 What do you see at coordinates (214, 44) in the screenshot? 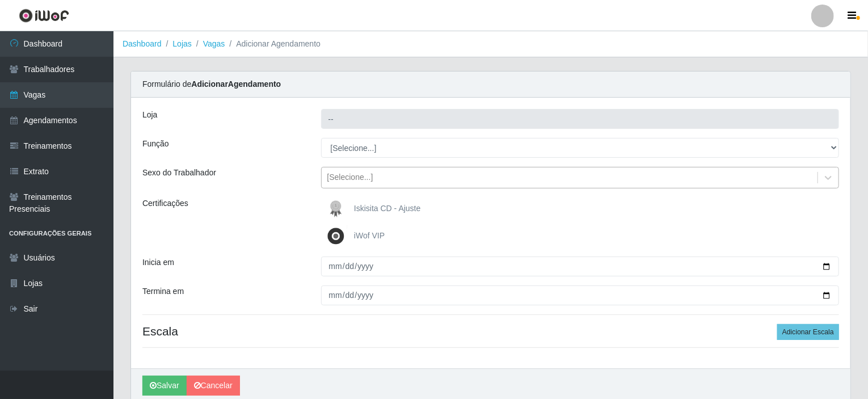
I see `a: Vagas` at bounding box center [214, 44].